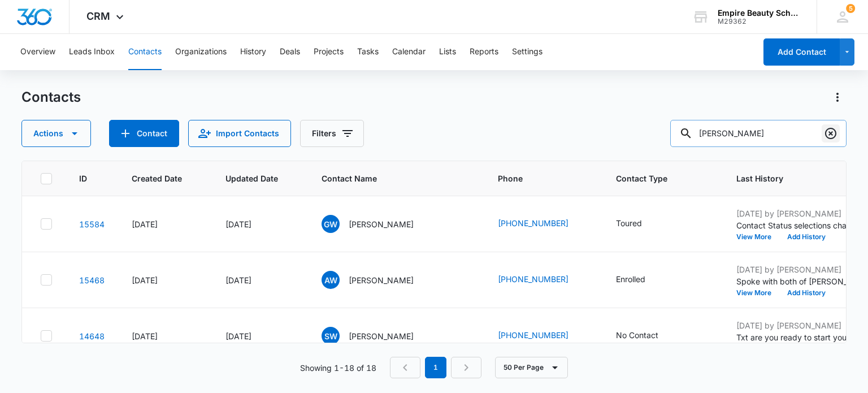 This screenshot has height=393, width=868. What do you see at coordinates (484, 52) in the screenshot?
I see `button: Reports` at bounding box center [484, 52].